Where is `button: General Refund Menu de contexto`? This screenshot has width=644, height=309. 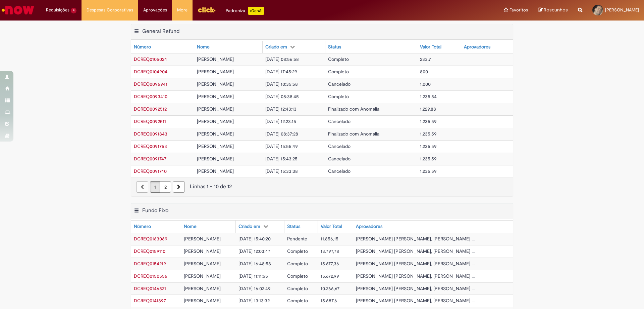
button: General Refund Menu de contexto is located at coordinates (137, 32).